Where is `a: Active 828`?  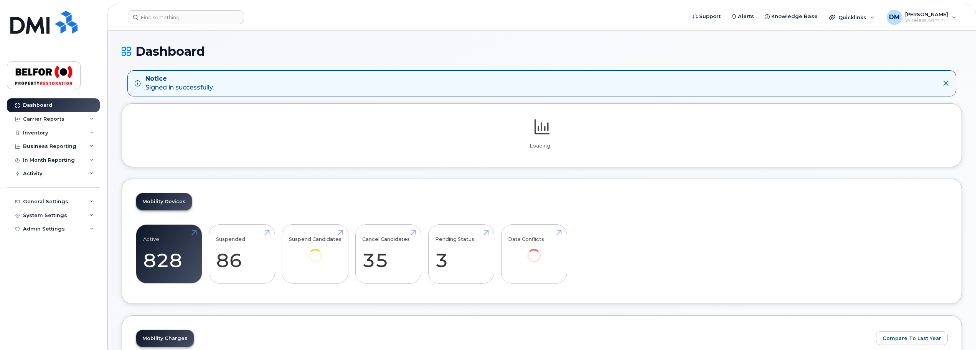
a: Active 828 is located at coordinates (169, 254).